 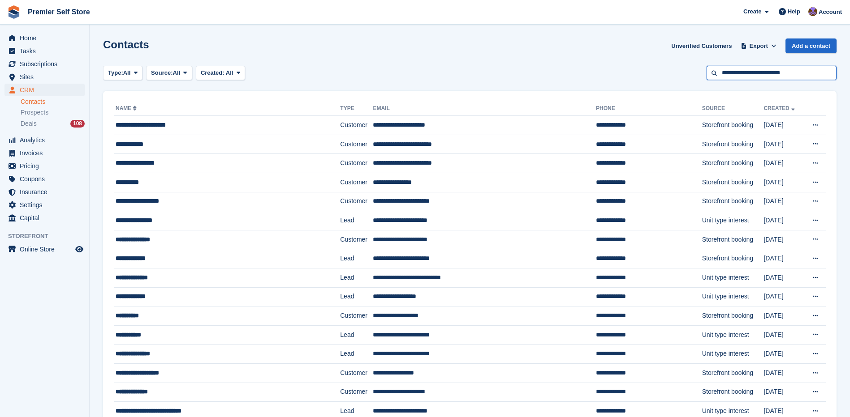 I want to click on a: Name, so click(x=127, y=108).